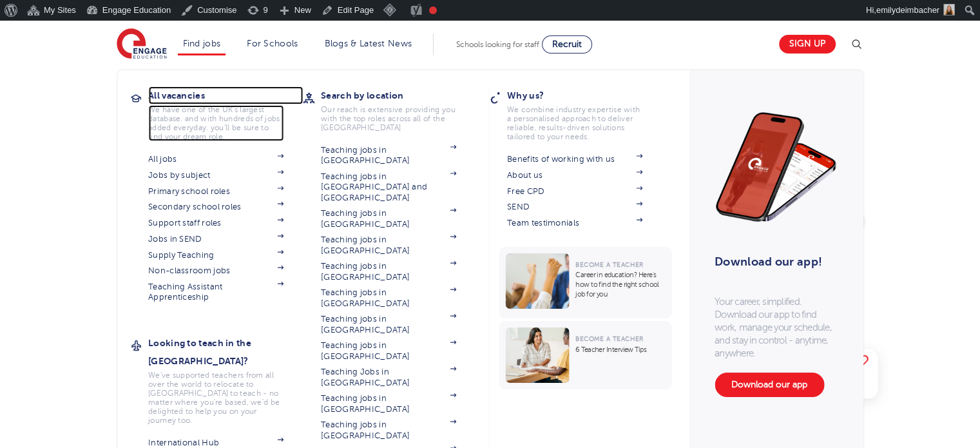 The height and width of the screenshot is (448, 980). What do you see at coordinates (908, 9) in the screenshot?
I see `span: emilydeimbacher` at bounding box center [908, 9].